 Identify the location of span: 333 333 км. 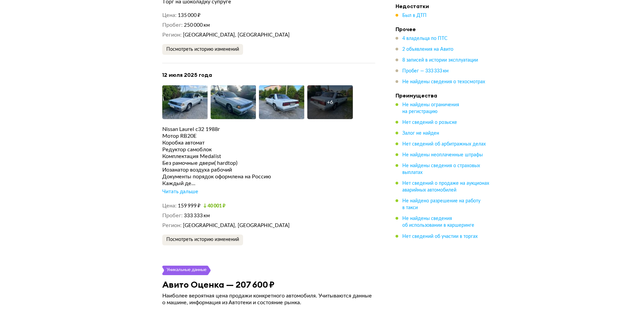
(197, 215).